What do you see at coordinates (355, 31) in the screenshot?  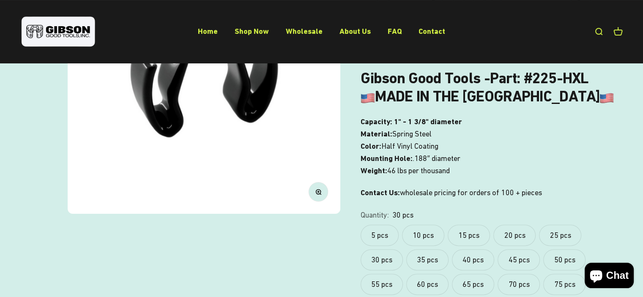 I see `a: About Us` at bounding box center [355, 31].